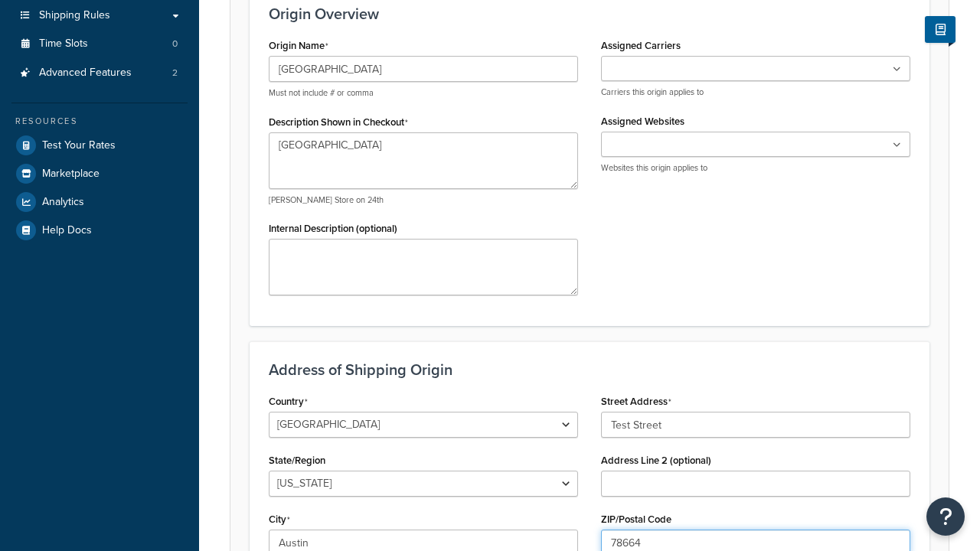 The image size is (980, 551). What do you see at coordinates (298, 46) in the screenshot?
I see `label: Origin Name` at bounding box center [298, 46].